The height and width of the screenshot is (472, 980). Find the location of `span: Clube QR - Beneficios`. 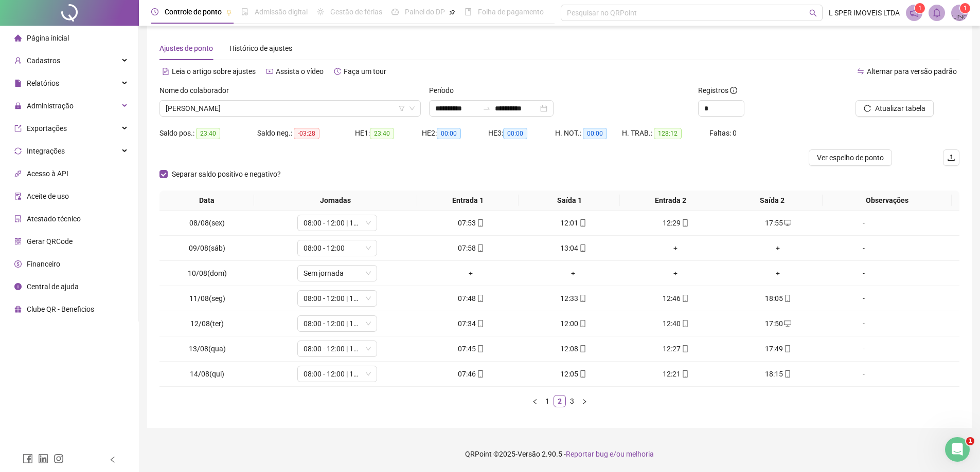

span: Clube QR - Beneficios is located at coordinates (60, 309).